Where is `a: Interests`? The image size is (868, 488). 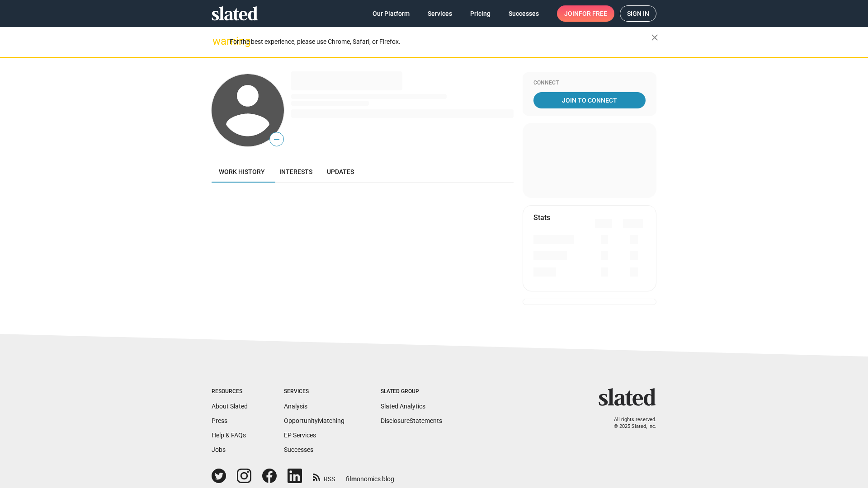
a: Interests is located at coordinates (296, 172).